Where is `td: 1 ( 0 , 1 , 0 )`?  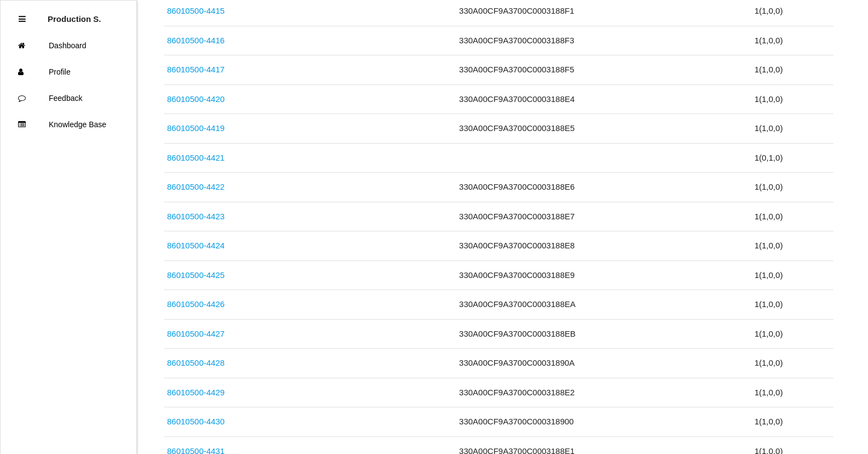
td: 1 ( 0 , 1 , 0 ) is located at coordinates (792, 158).